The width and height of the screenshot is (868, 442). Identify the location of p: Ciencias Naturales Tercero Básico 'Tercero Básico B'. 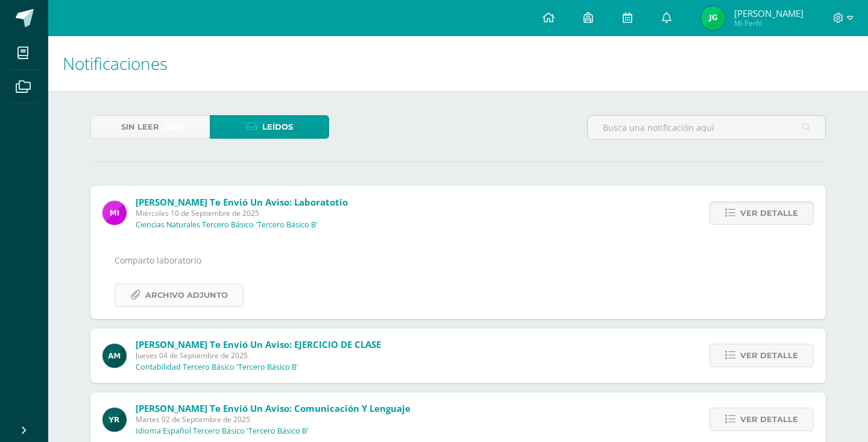
(227, 225).